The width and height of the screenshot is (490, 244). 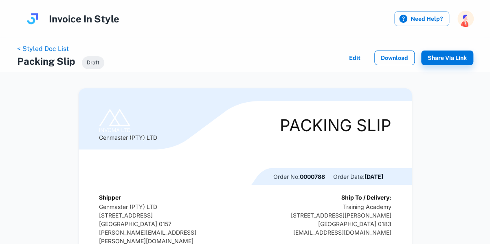 What do you see at coordinates (43, 49) in the screenshot?
I see `a: < Styled Doc List` at bounding box center [43, 49].